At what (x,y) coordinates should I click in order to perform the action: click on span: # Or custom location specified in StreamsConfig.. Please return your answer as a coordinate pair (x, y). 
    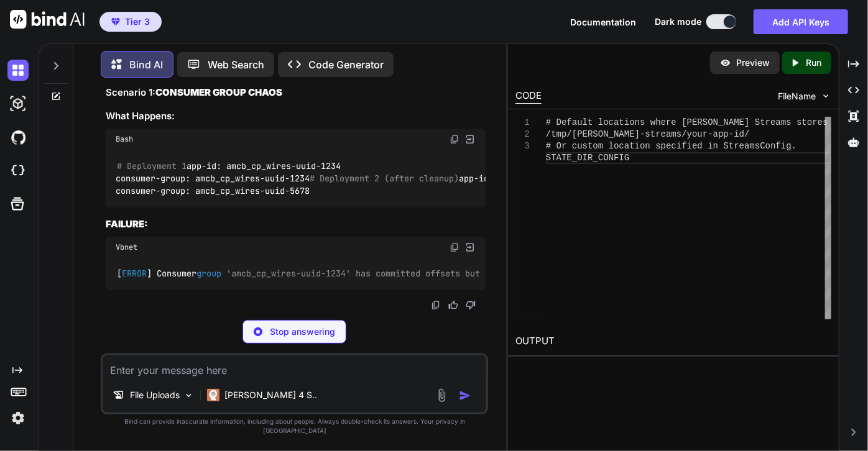
    Looking at the image, I should click on (671, 146).